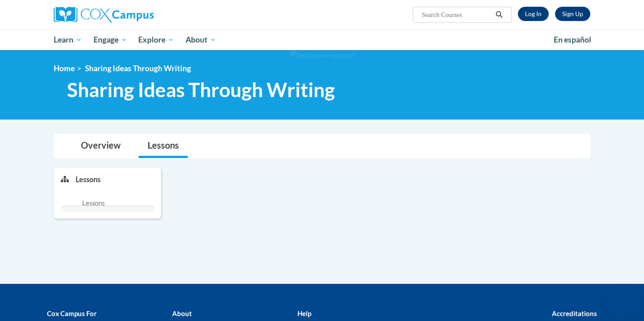 The height and width of the screenshot is (321, 644). Describe the element at coordinates (201, 40) in the screenshot. I see `span: About` at that location.